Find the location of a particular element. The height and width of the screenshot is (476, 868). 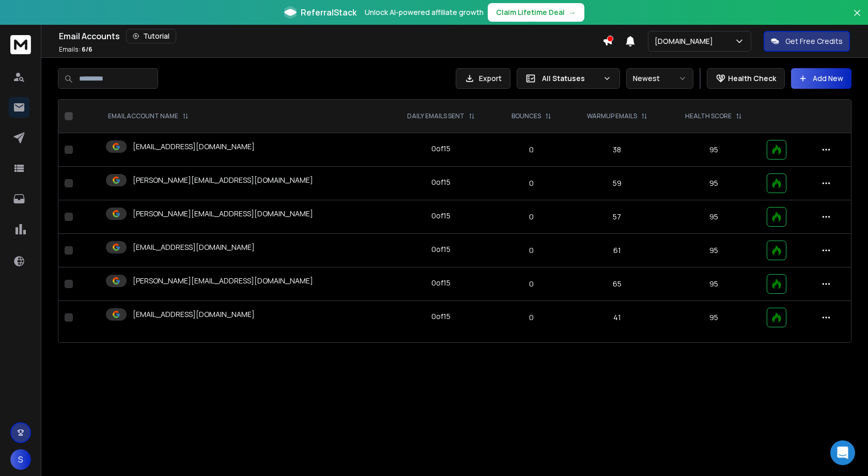

button: Get Free Credits is located at coordinates (806, 41).